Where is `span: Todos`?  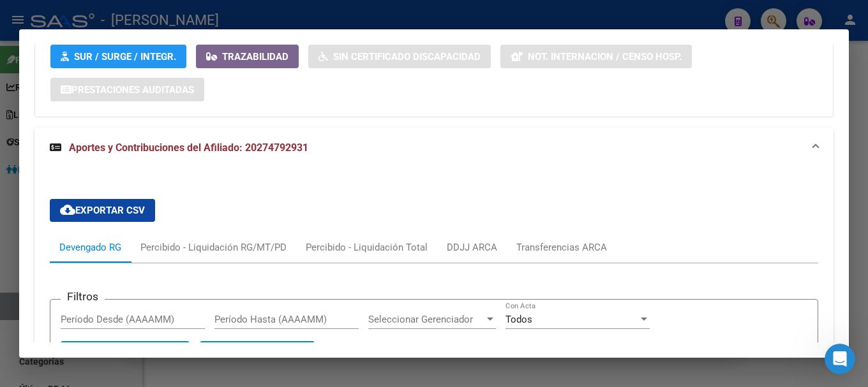
span: Todos is located at coordinates (519, 319).